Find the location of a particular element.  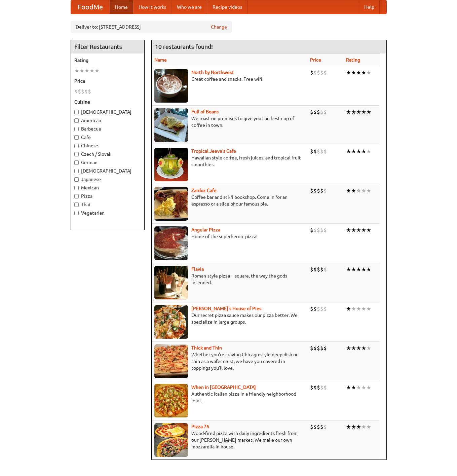

label: Vegetarian is located at coordinates (108, 213).